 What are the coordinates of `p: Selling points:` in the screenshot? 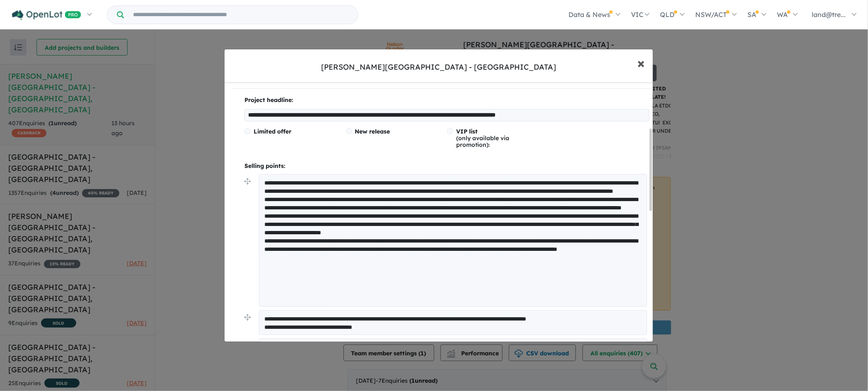 It's located at (447, 166).